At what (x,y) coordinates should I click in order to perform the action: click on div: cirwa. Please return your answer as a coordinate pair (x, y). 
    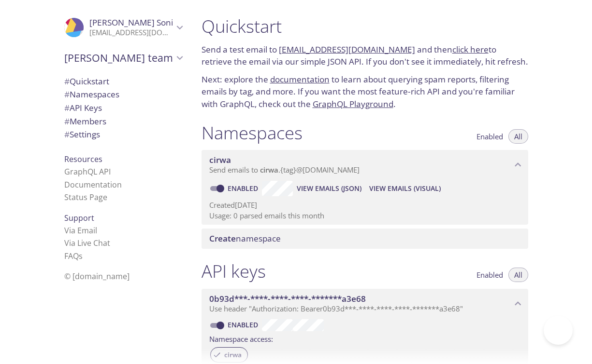
    Looking at the image, I should click on (229, 355).